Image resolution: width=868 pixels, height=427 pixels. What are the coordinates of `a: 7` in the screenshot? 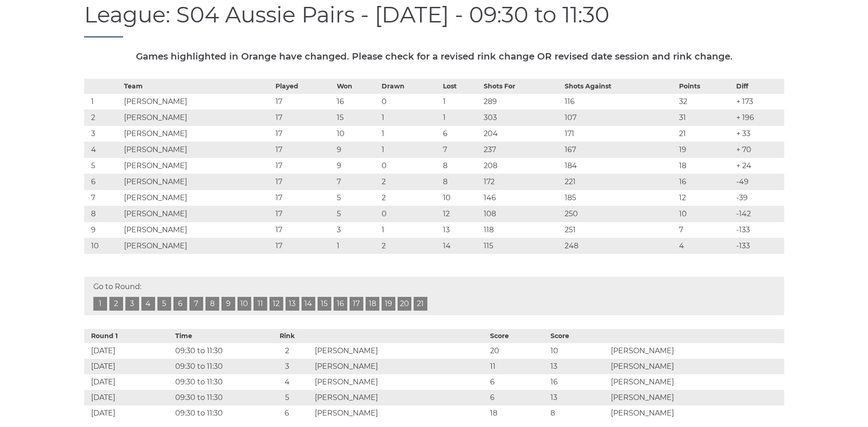 It's located at (196, 304).